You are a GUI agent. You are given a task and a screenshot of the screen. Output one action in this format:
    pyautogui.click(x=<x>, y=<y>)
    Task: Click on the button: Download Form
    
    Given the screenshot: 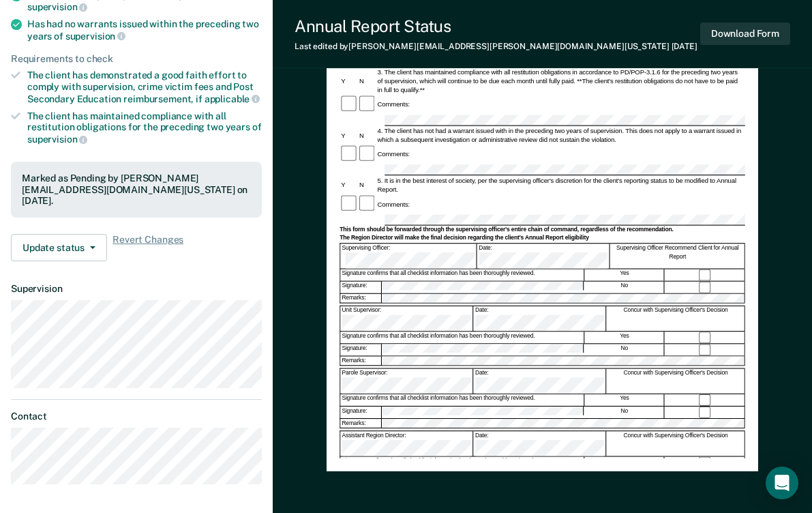 What is the action you would take?
    pyautogui.click(x=745, y=34)
    